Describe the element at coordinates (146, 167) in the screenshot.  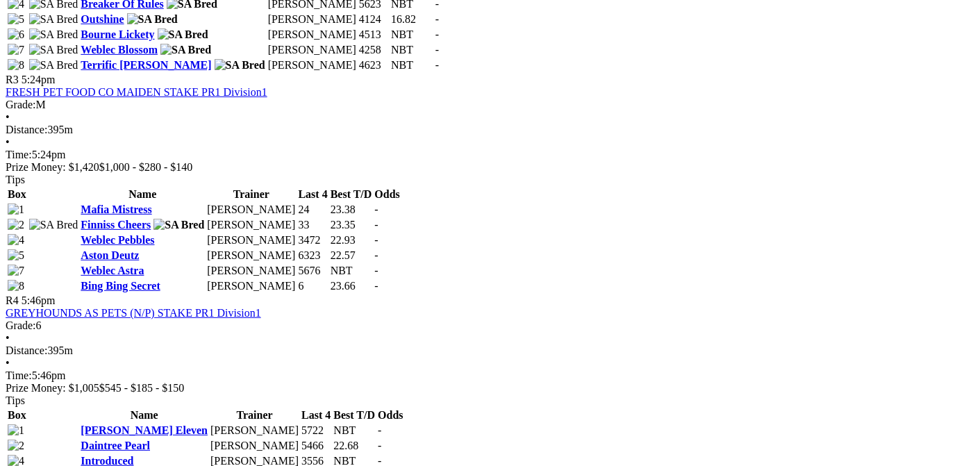
I see `span: $1,000 - $280 - $140` at that location.